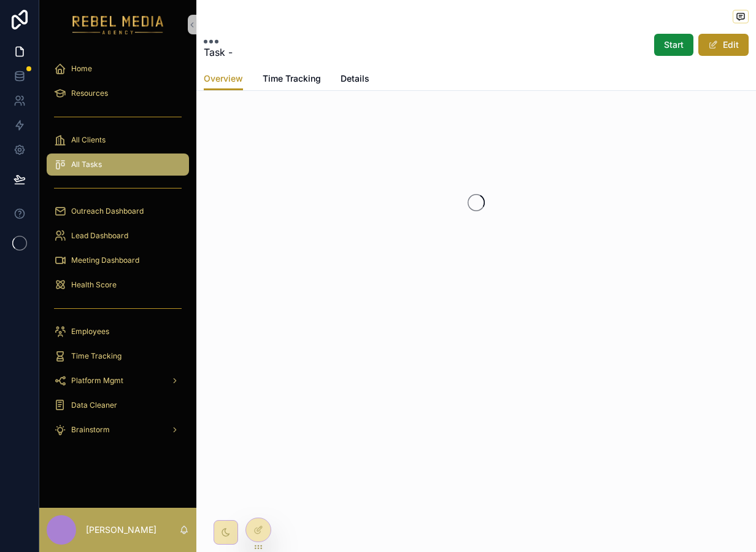 The height and width of the screenshot is (552, 756). I want to click on div: scrollable content, so click(118, 253).